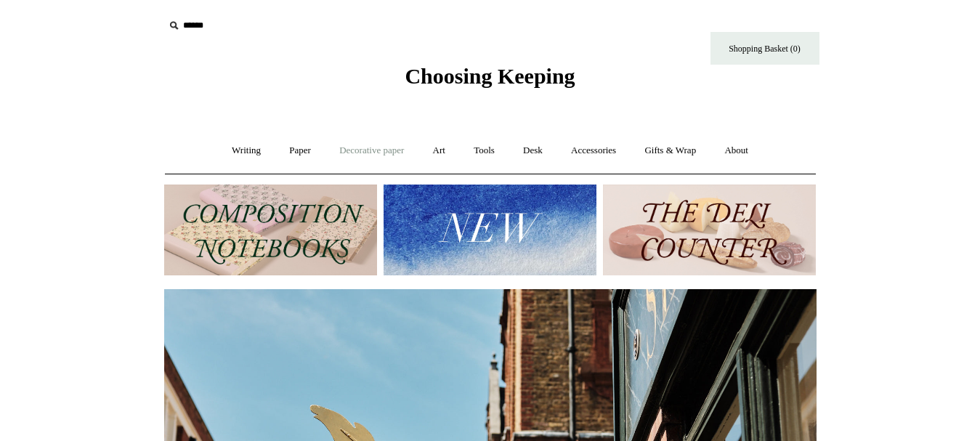 The image size is (980, 441). Describe the element at coordinates (246, 151) in the screenshot. I see `a: Writing` at that location.